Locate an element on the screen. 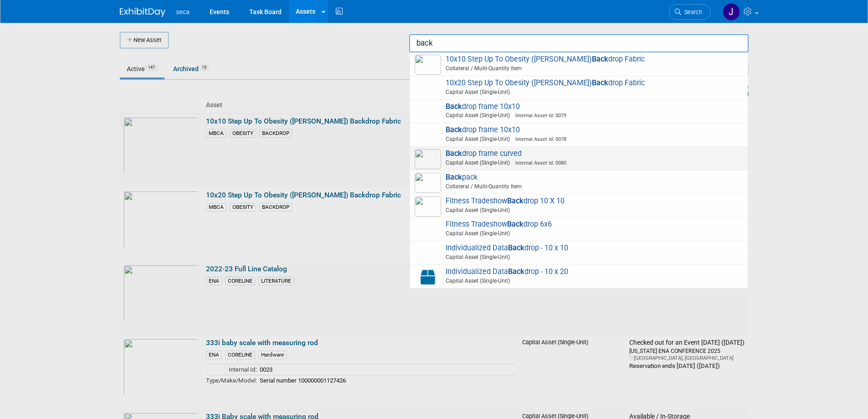 Image resolution: width=868 pixels, height=419 pixels. img: ExhibitDay is located at coordinates (143, 12).